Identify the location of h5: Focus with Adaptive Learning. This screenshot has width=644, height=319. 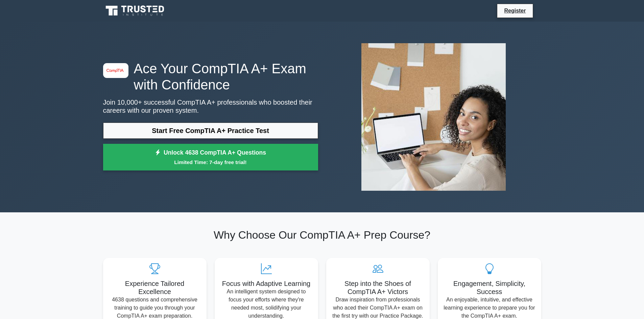
(266, 284).